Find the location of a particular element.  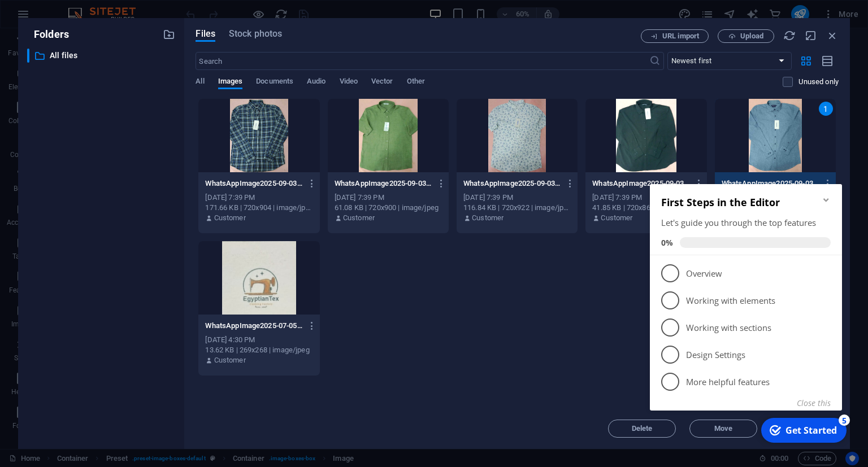

div: 13.62 KB | 269x268 | image/jpeg is located at coordinates (259, 350).